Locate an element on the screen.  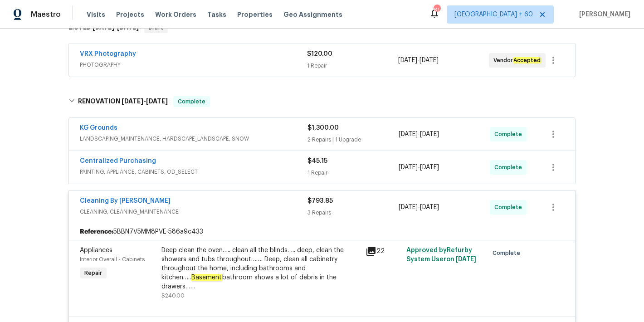
span: Vendor is located at coordinates (518, 60).